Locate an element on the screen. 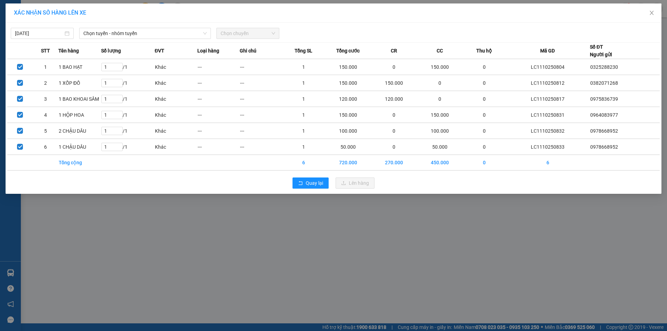  span: Số lượng is located at coordinates (111, 51).